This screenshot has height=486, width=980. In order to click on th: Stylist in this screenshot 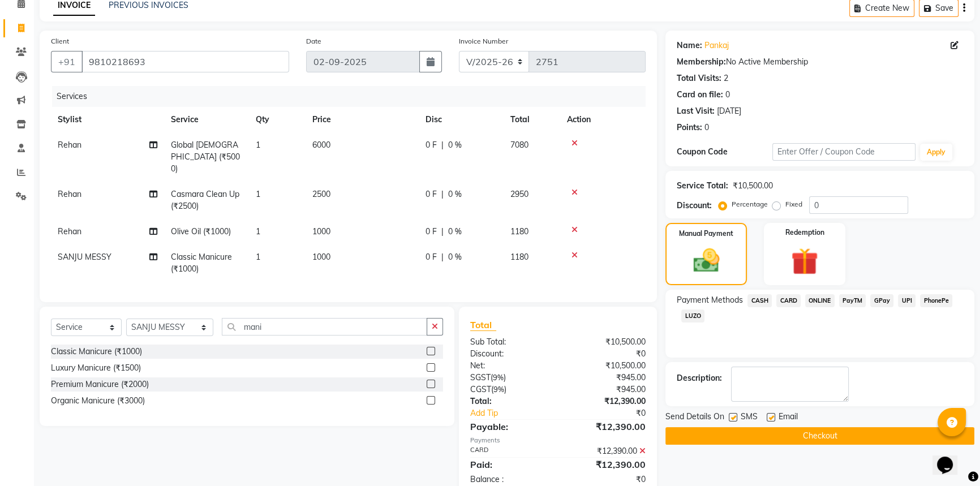, I will do `click(108, 120)`.